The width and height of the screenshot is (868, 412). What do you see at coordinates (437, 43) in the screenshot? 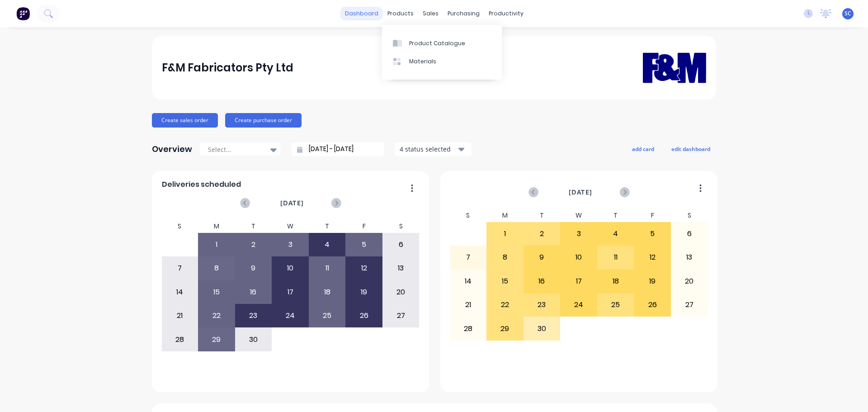
I see `div: Product Catalogue` at bounding box center [437, 43].